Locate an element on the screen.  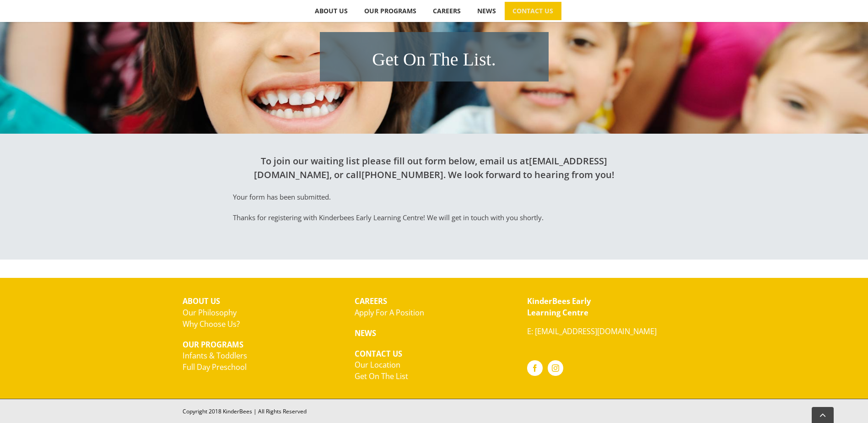
h2: To join our waiting list please fill out form below, email us at , or call . We look forward to h... is located at coordinates (434, 168).